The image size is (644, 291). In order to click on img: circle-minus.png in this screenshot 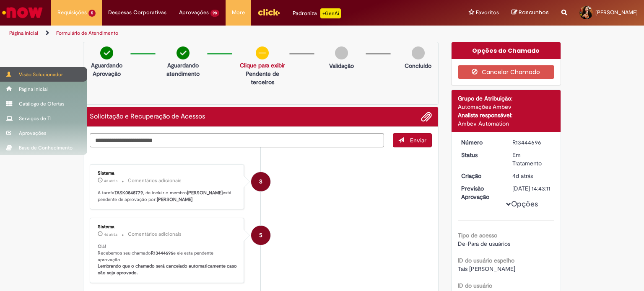, I will do `click(262, 53)`.